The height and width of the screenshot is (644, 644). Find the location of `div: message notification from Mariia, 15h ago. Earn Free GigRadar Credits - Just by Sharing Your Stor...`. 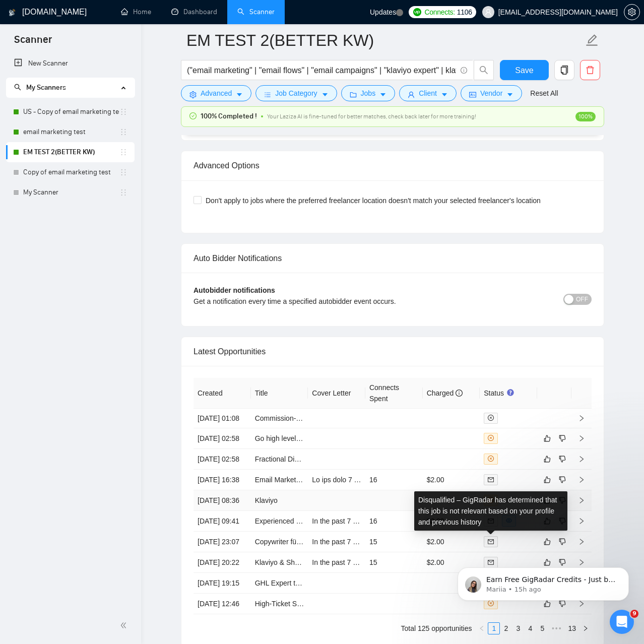

div: message notification from Mariia, 15h ago. Earn Free GigRadar Credits - Just by Sharing Your Stor... is located at coordinates (101, 38).